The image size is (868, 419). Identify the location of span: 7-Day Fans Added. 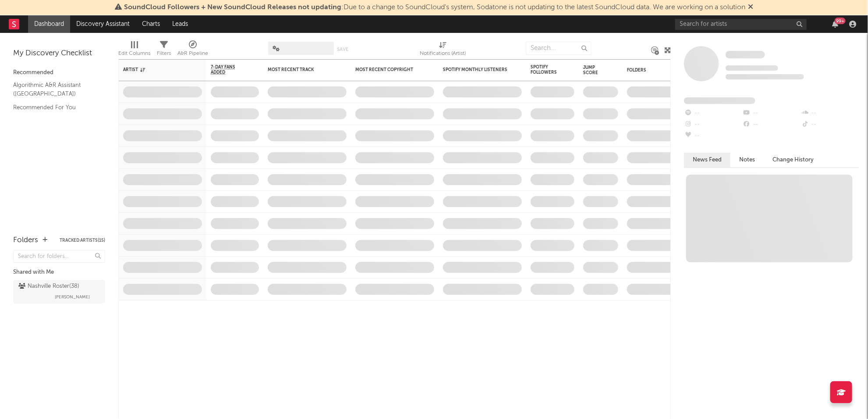
(228, 70).